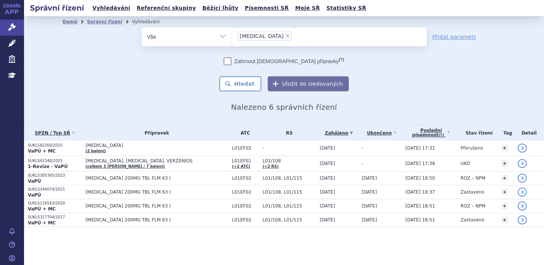 This screenshot has height=265, width=544. Describe the element at coordinates (289, 161) in the screenshot. I see `span: L01/108` at that location.